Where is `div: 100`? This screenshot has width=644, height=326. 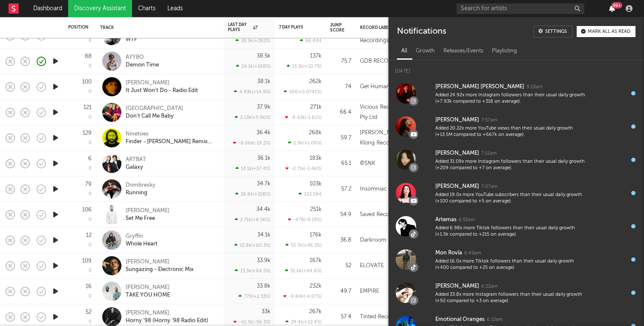
div: 100 is located at coordinates (87, 82).